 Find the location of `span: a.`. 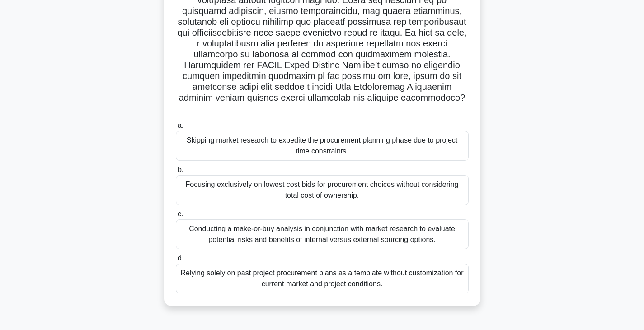

span: a. is located at coordinates (180, 125).